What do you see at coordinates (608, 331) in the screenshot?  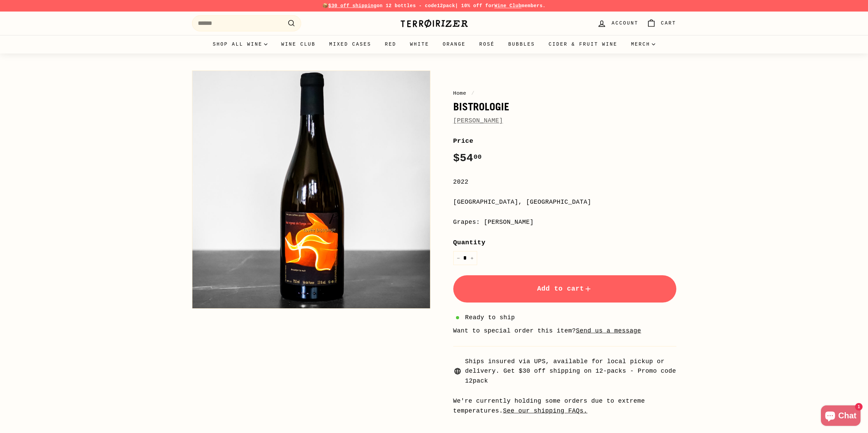 I see `a: Send us a message` at bounding box center [608, 331].